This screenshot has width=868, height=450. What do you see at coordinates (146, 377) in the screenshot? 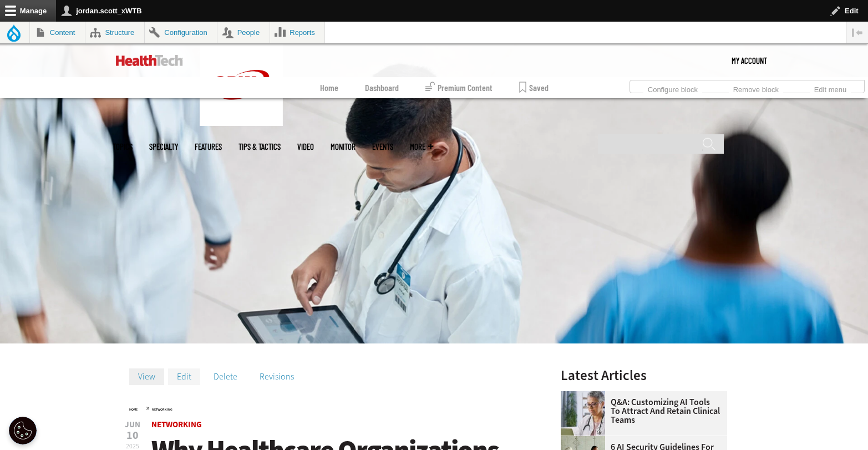
I see `a: View` at bounding box center [146, 377].